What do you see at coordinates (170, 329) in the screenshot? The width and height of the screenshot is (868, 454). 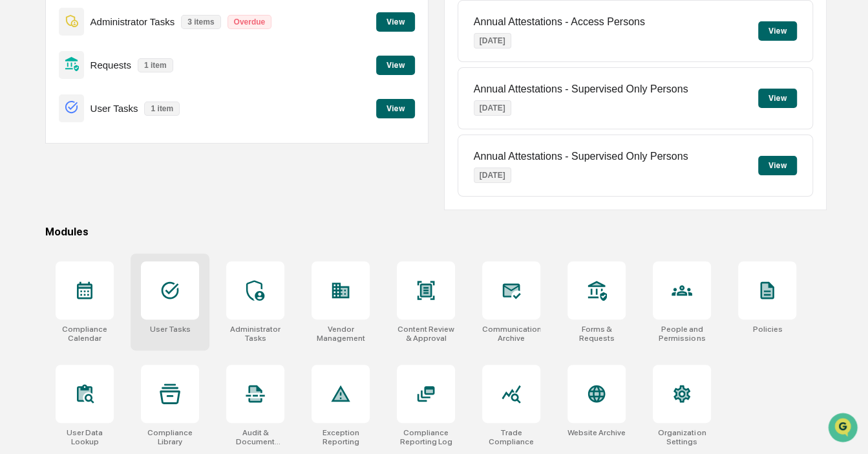 I see `div: User Tasks` at bounding box center [170, 329].